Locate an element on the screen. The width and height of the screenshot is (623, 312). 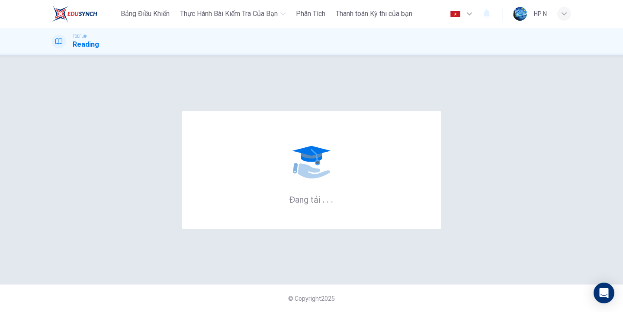
a: Bảng điều khiển is located at coordinates (145, 14).